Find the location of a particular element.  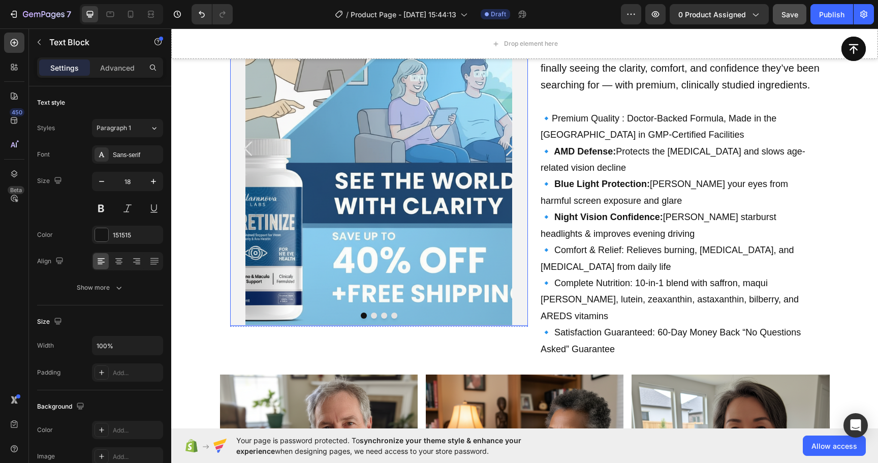

button: Paragraph 1 is located at coordinates (128, 128).